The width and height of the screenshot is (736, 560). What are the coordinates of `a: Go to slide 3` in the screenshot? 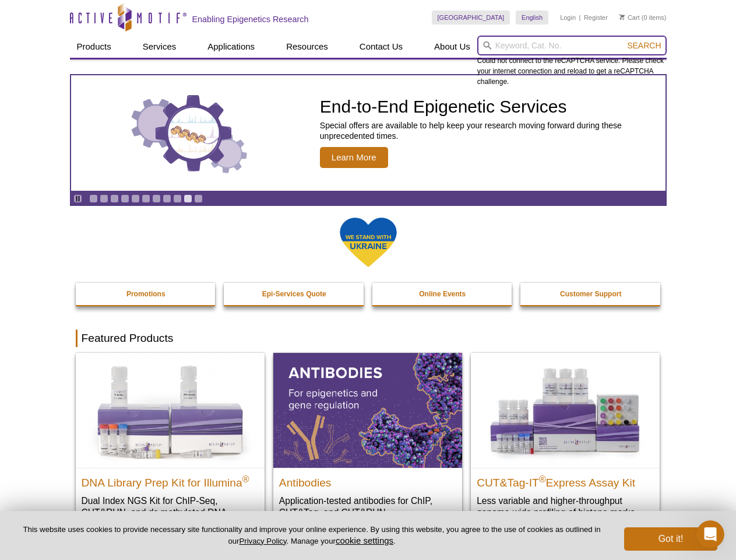 It's located at (115, 198).